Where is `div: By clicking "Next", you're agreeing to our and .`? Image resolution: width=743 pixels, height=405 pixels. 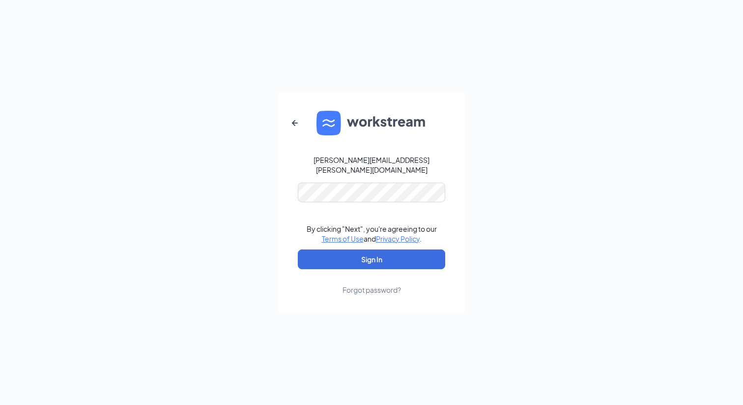 div: By clicking "Next", you're agreeing to our and . is located at coordinates (372, 234).